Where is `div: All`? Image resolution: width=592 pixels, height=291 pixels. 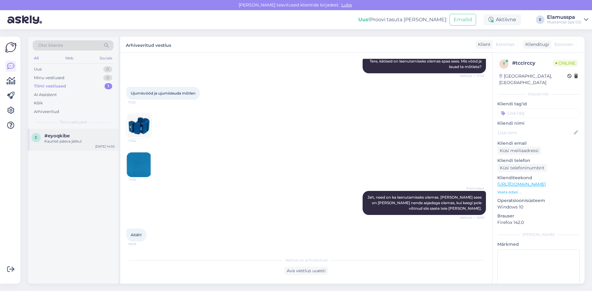 div: All is located at coordinates (36, 58).